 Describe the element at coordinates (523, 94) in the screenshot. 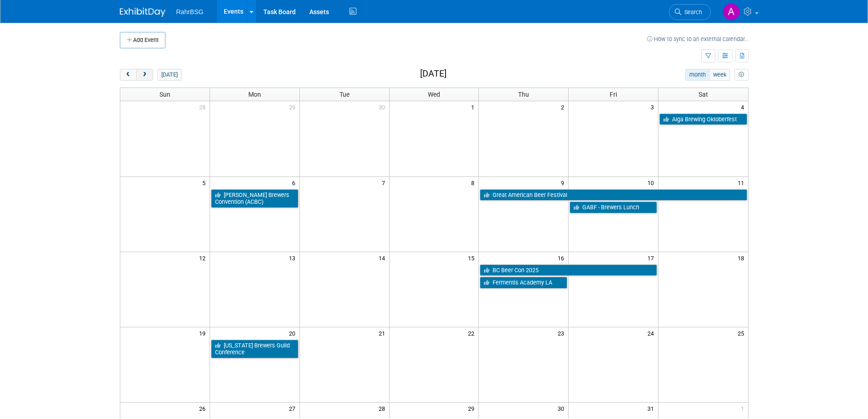

I see `span: Thu` at that location.